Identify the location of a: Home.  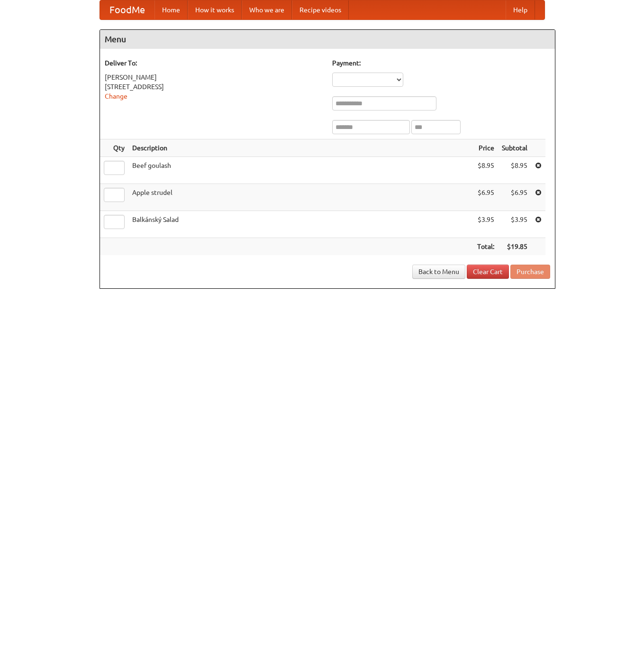
(171, 10).